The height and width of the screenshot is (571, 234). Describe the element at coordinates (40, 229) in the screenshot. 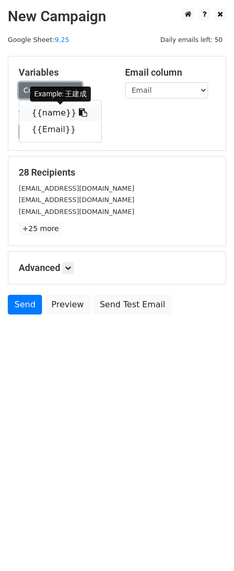

I see `a: +25 more` at that location.